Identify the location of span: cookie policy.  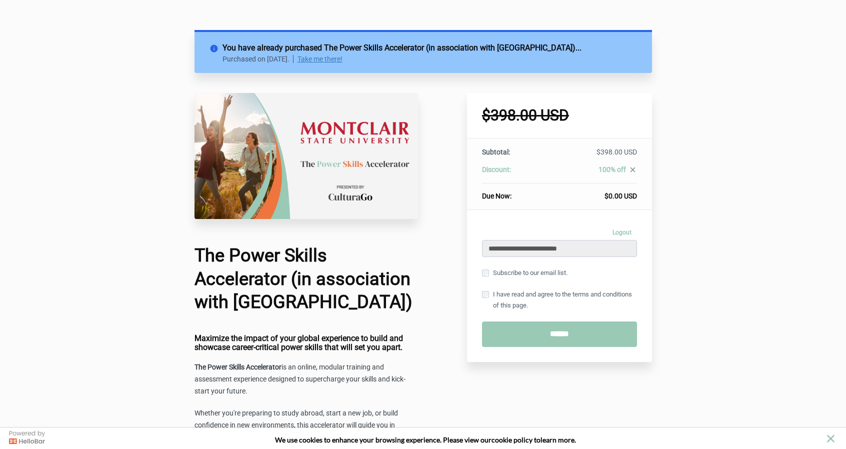
(512, 439).